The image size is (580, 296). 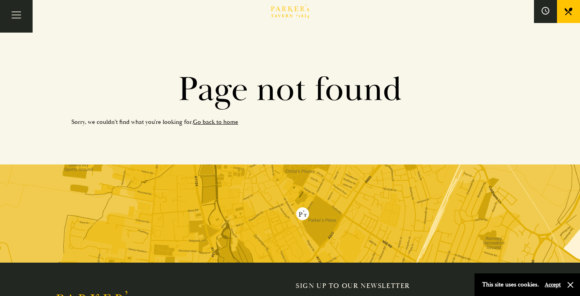 I want to click on button: Close and accept, so click(x=570, y=285).